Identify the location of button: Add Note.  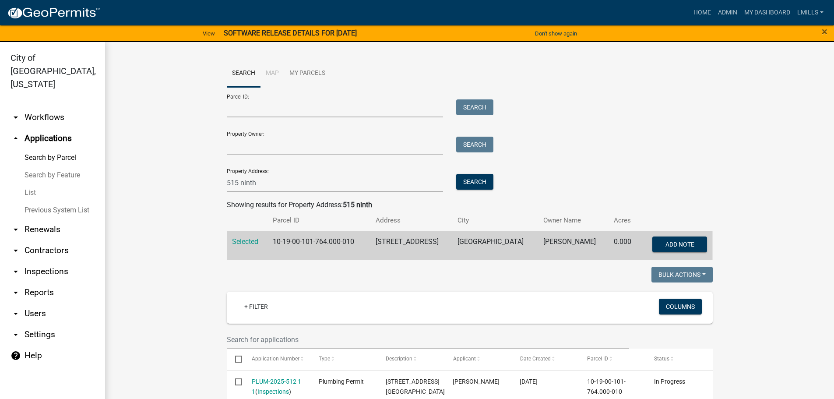
(680, 244).